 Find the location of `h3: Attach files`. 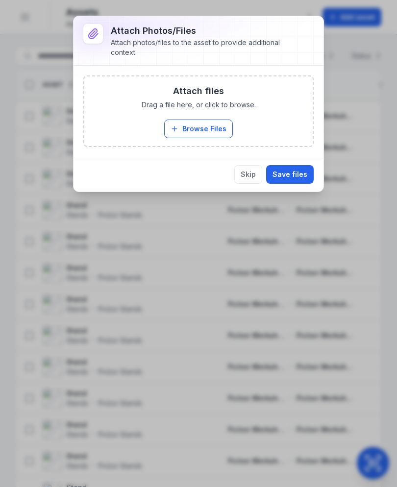

h3: Attach files is located at coordinates (198, 91).